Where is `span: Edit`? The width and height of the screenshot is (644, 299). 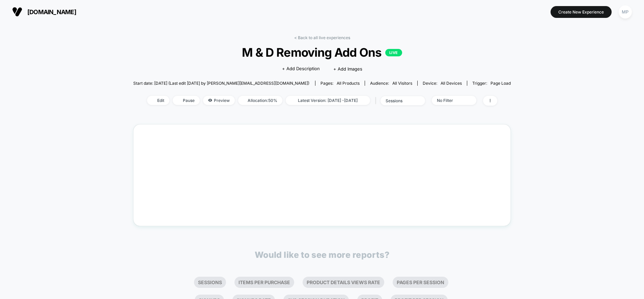
span: Edit is located at coordinates (158, 100).